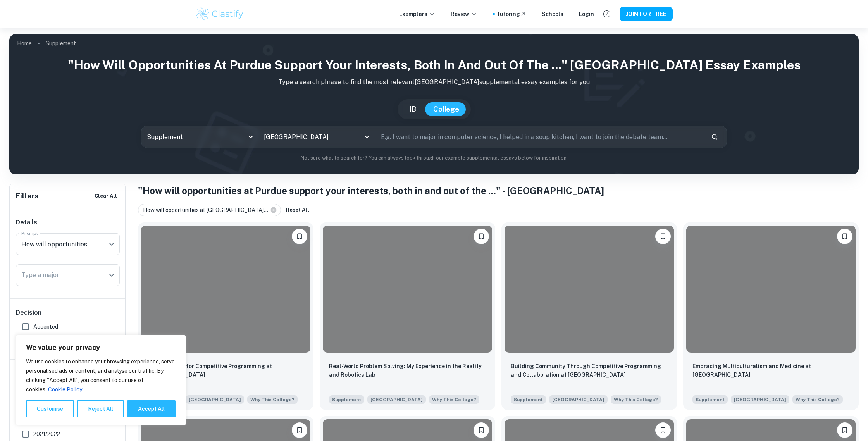  I want to click on h1: "How will opportunities at Purdue support your interests, both in and out of the ..." [GEOGRAPHIC..., so click(434, 65).